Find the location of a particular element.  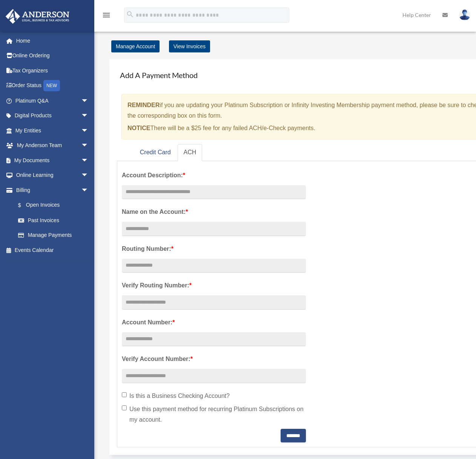

div: NEW is located at coordinates (52, 86).